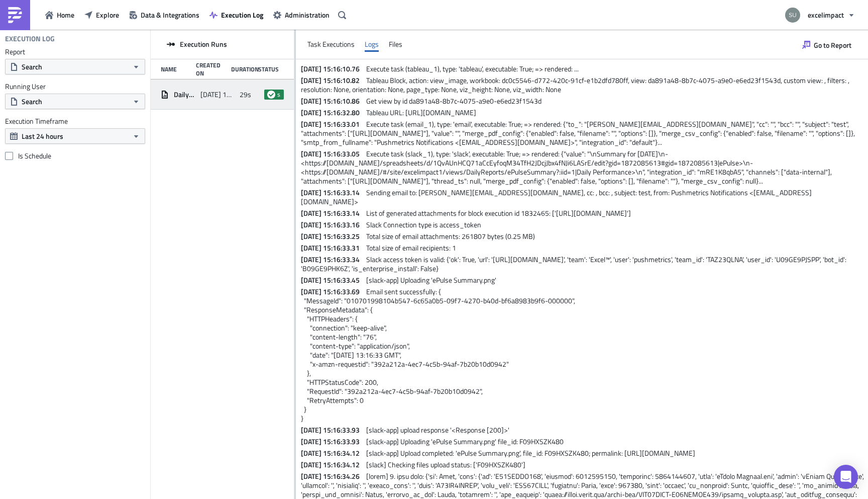  Describe the element at coordinates (268, 69) in the screenshot. I see `div: Status` at that location.